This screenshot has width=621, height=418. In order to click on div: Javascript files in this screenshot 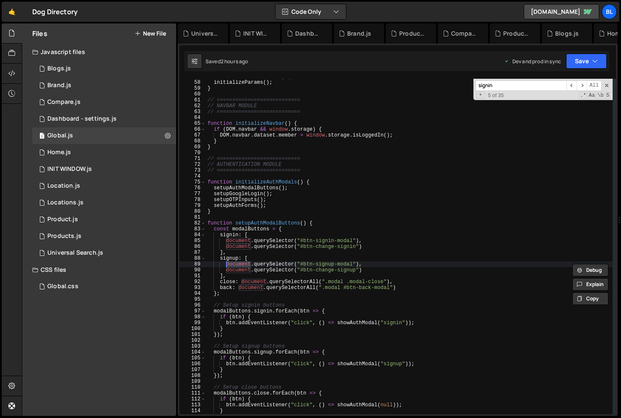, I will do `click(99, 52)`.